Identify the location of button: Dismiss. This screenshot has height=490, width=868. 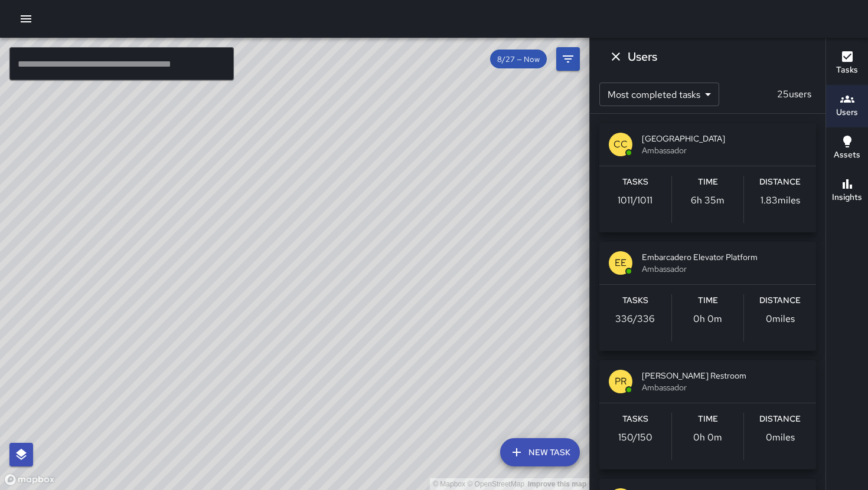
(616, 56).